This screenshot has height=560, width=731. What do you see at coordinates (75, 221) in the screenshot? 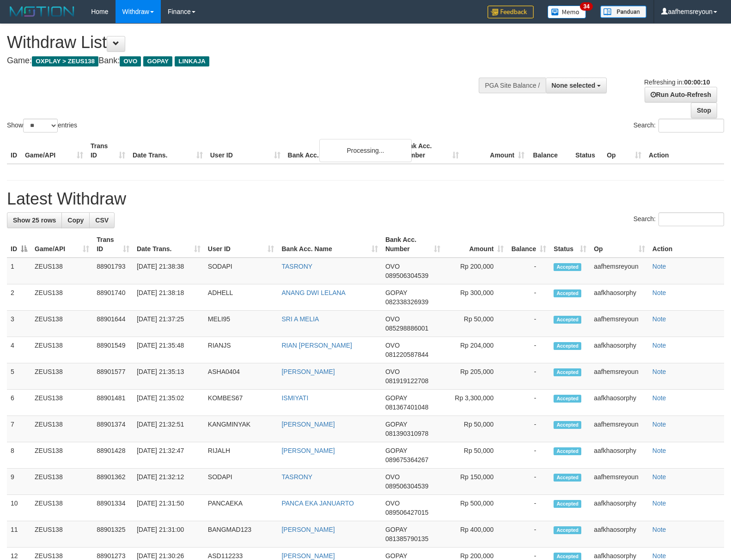
I see `a: Copy` at bounding box center [75, 221].